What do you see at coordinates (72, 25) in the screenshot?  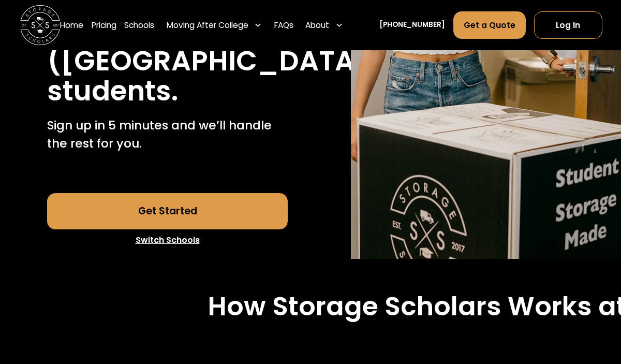 I see `a: Home` at bounding box center [72, 25].